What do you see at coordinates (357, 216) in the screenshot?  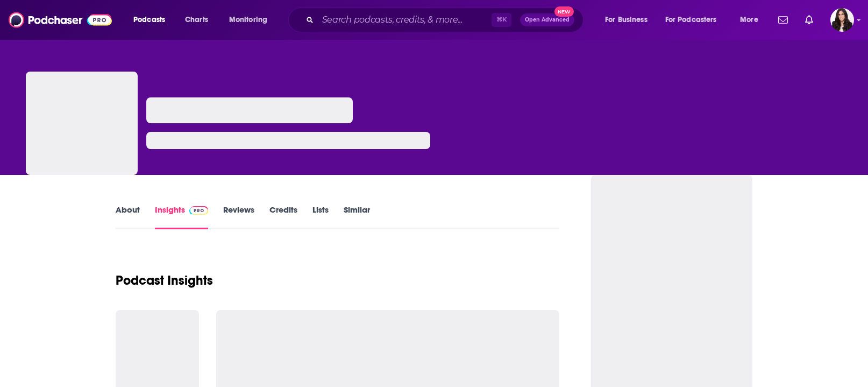 I see `a: Similar` at bounding box center [357, 216].